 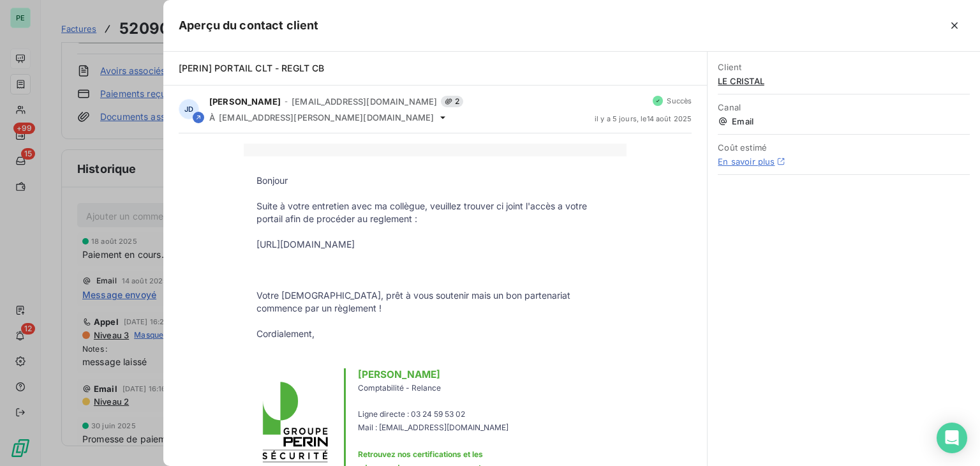 I want to click on span: Client, so click(x=843, y=67).